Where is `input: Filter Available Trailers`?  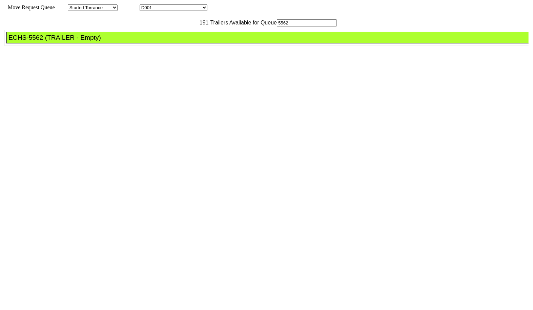 input: Filter Available Trailers is located at coordinates (307, 23).